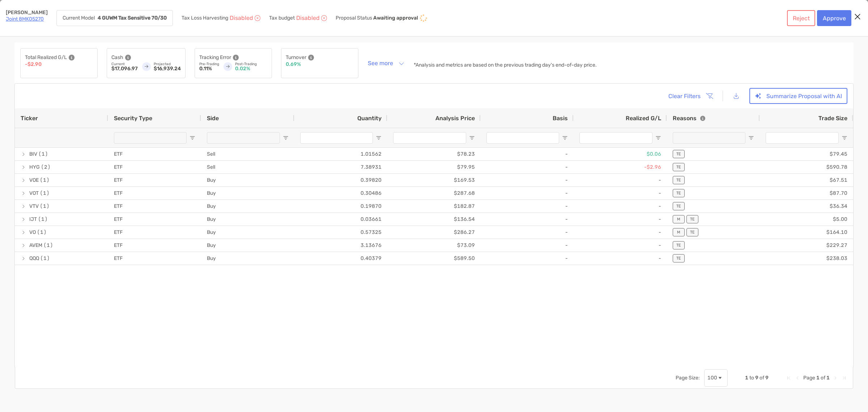  I want to click on p: Awaiting approval, so click(396, 18).